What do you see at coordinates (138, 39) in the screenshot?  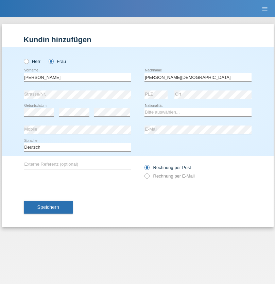 I see `h1: Kundin hinzufügen` at bounding box center [138, 39].